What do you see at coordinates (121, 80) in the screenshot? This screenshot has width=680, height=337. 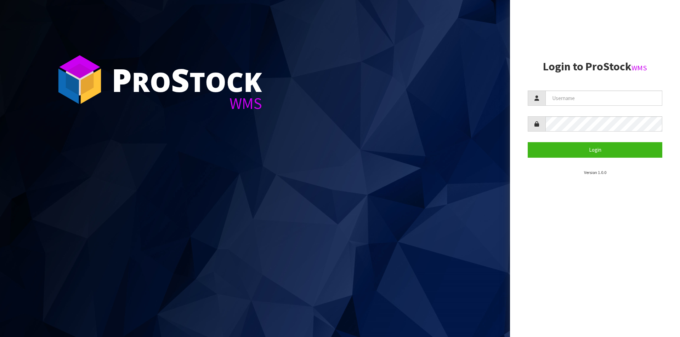 I see `span: P` at bounding box center [121, 80].